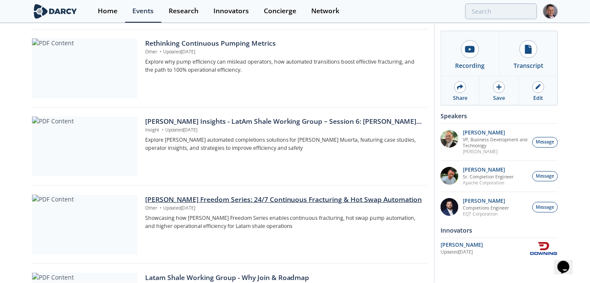 Image resolution: width=590 pixels, height=283 pixels. I want to click on a: Transcript, so click(529, 53).